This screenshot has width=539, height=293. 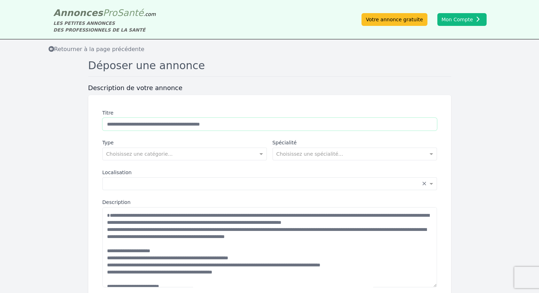 What do you see at coordinates (96, 49) in the screenshot?
I see `span: Retourner à la page précédente` at bounding box center [96, 49].